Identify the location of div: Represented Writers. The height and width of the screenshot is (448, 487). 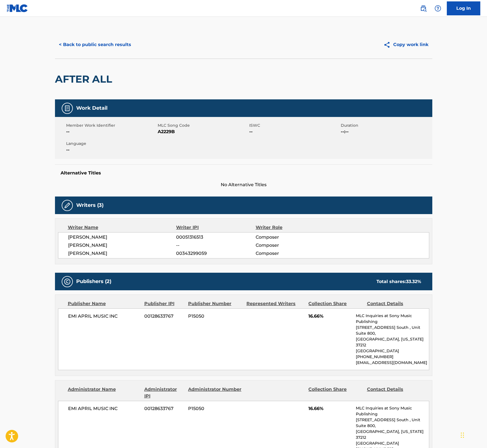
(275, 304).